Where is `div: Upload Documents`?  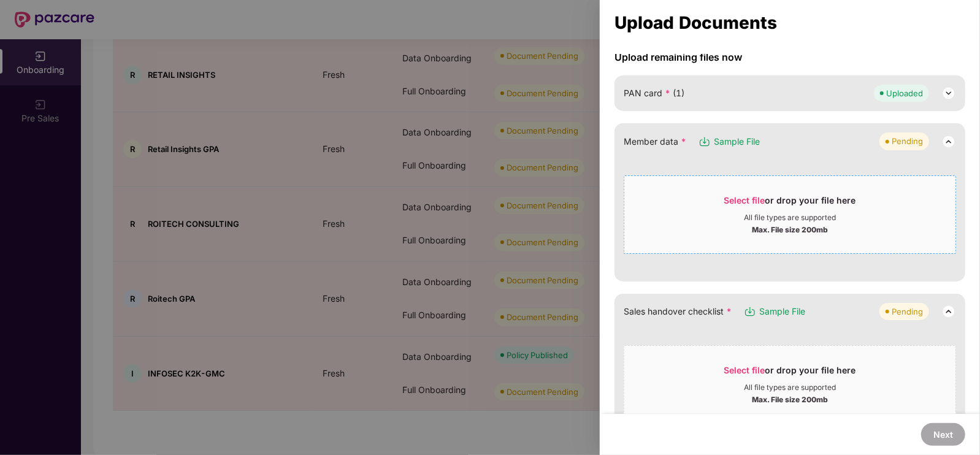 div: Upload Documents is located at coordinates (790, 22).